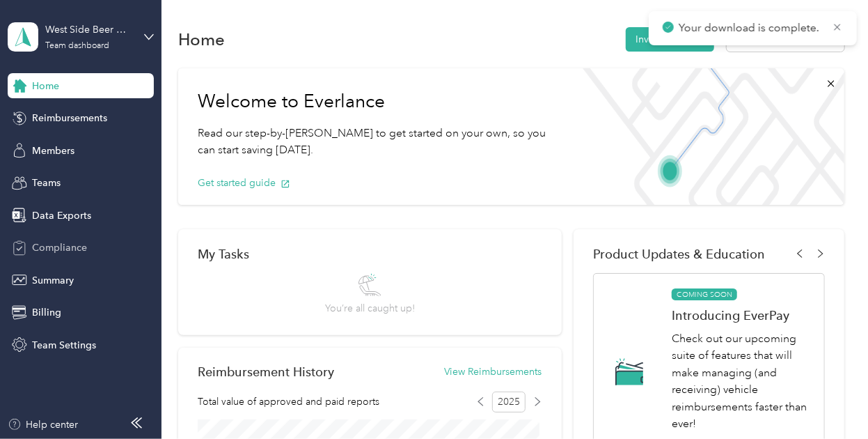  What do you see at coordinates (70, 118) in the screenshot?
I see `span: Reimbursements` at bounding box center [70, 118].